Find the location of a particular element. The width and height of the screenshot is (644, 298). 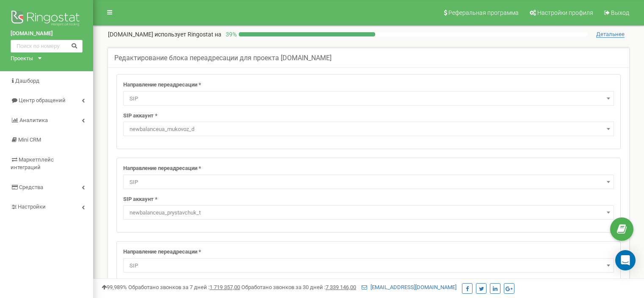

p: 39 % is located at coordinates (230, 34).